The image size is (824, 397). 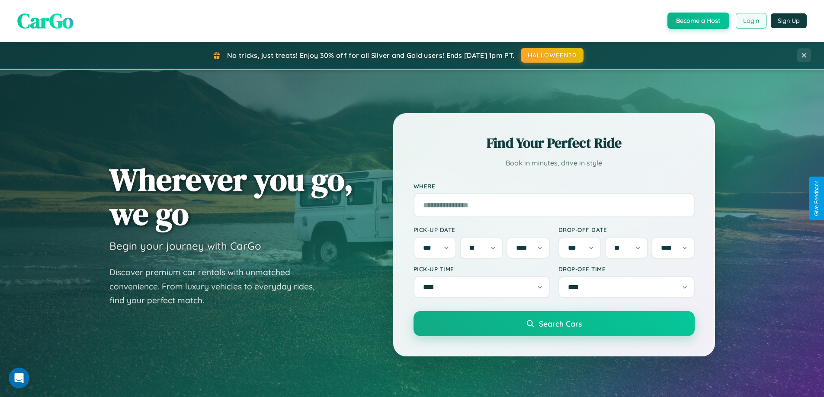 What do you see at coordinates (481, 230) in the screenshot?
I see `label: Pick-up Date` at bounding box center [481, 230].